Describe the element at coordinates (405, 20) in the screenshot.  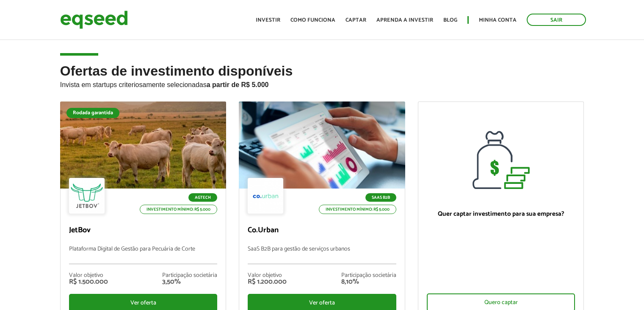
I see `a: Aprenda a investir` at that location.